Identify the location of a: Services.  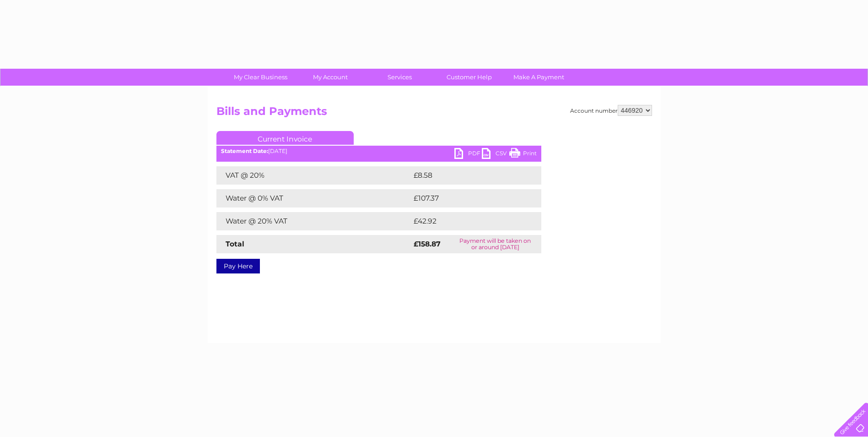
(399, 77).